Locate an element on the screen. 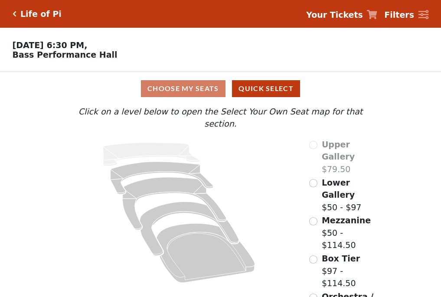  span: Box Tier is located at coordinates (341, 259).